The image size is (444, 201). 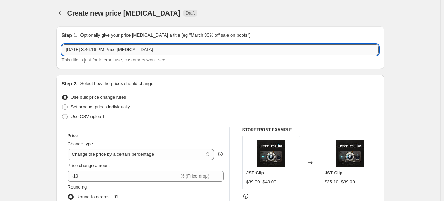 What do you see at coordinates (72, 136) in the screenshot?
I see `h3: Price` at bounding box center [72, 136].